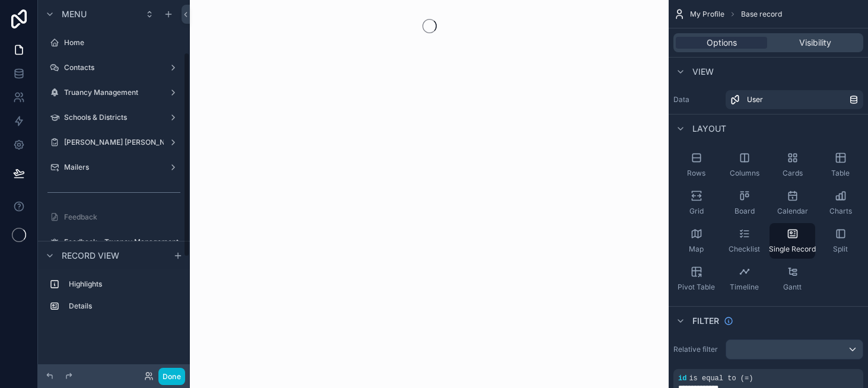  Describe the element at coordinates (840, 174) in the screenshot. I see `span: Table` at that location.